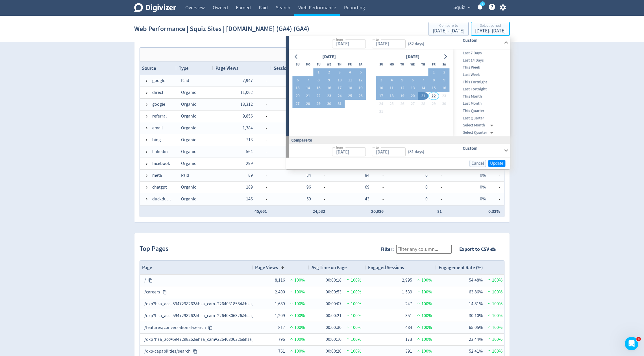  Describe the element at coordinates (381, 104) in the screenshot. I see `button: 24` at that location.